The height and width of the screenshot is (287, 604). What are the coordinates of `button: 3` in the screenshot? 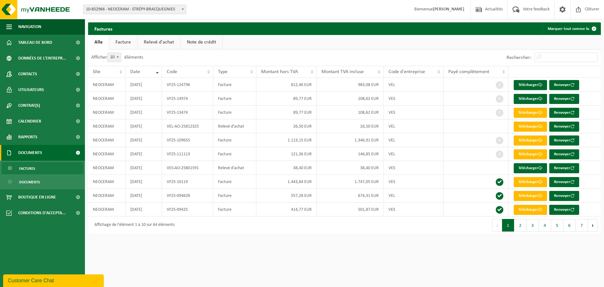 It's located at (533, 225).